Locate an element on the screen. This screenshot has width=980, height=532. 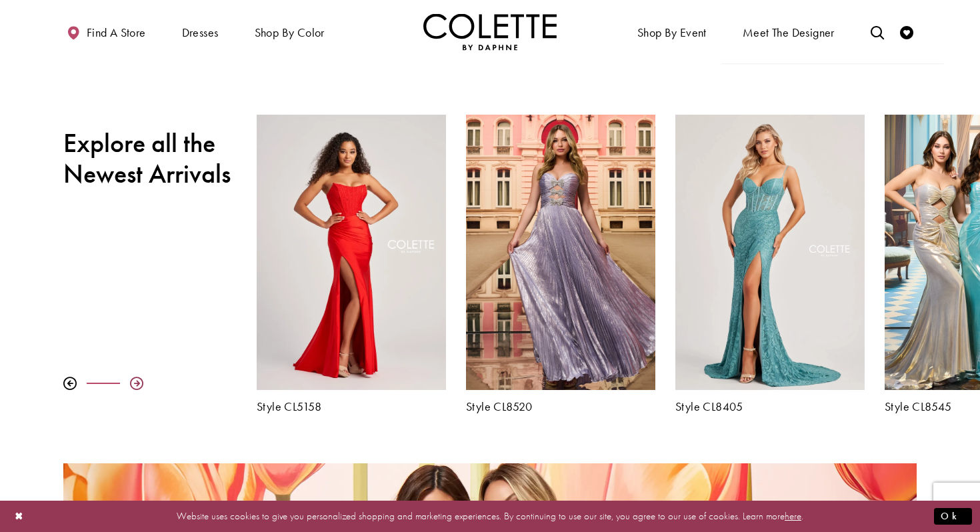
a: Visit Home Page is located at coordinates (490, 32).